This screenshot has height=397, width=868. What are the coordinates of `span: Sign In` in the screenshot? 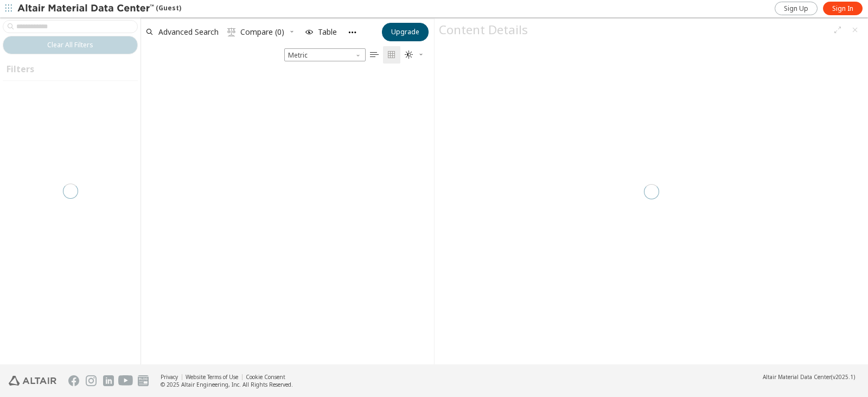 It's located at (842, 9).